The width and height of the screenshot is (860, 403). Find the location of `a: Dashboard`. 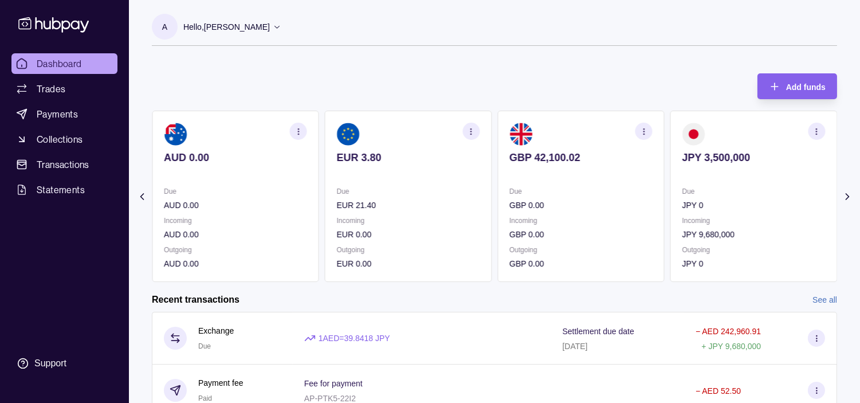

a: Dashboard is located at coordinates (64, 64).